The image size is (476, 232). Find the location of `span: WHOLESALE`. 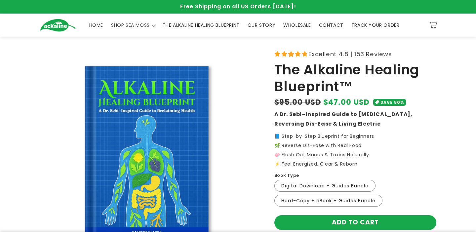

span: WHOLESALE is located at coordinates (297, 25).